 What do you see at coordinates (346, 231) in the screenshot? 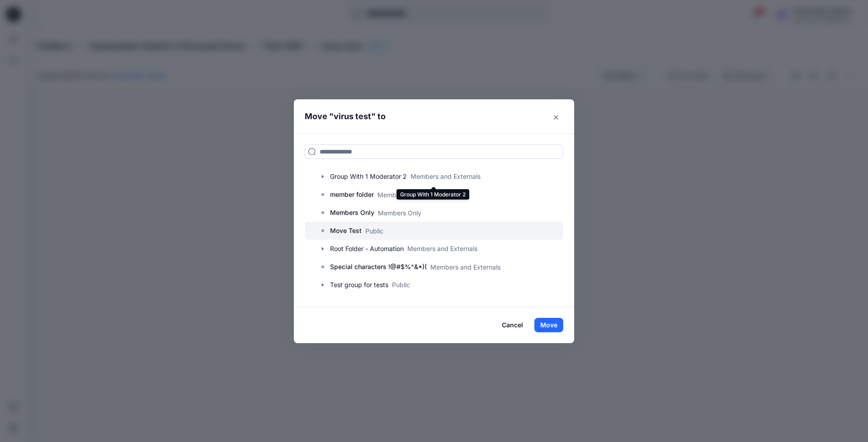
I see `p: Move Test` at bounding box center [346, 231].